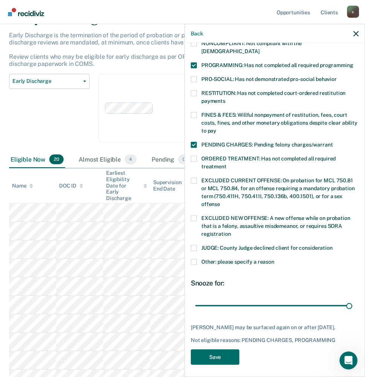 Image resolution: width=365 pixels, height=377 pixels. What do you see at coordinates (23, 186) in the screenshot?
I see `div: Name` at bounding box center [23, 186].